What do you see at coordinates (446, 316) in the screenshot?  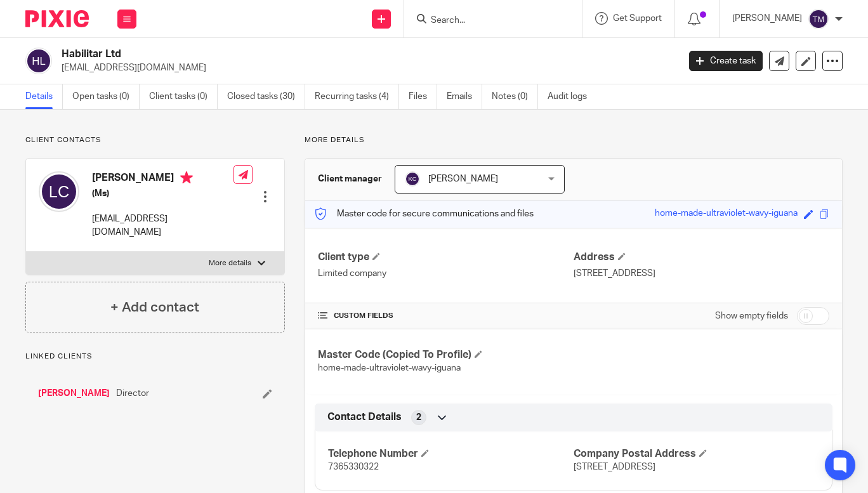 I see `h4: CUSTOM FIELDS` at bounding box center [446, 316].